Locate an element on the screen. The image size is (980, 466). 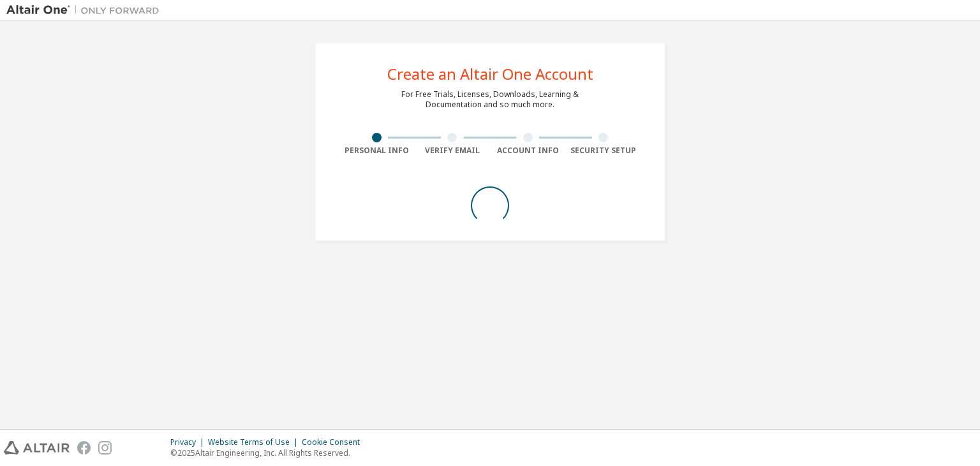
div: Personal Info is located at coordinates (376, 150).